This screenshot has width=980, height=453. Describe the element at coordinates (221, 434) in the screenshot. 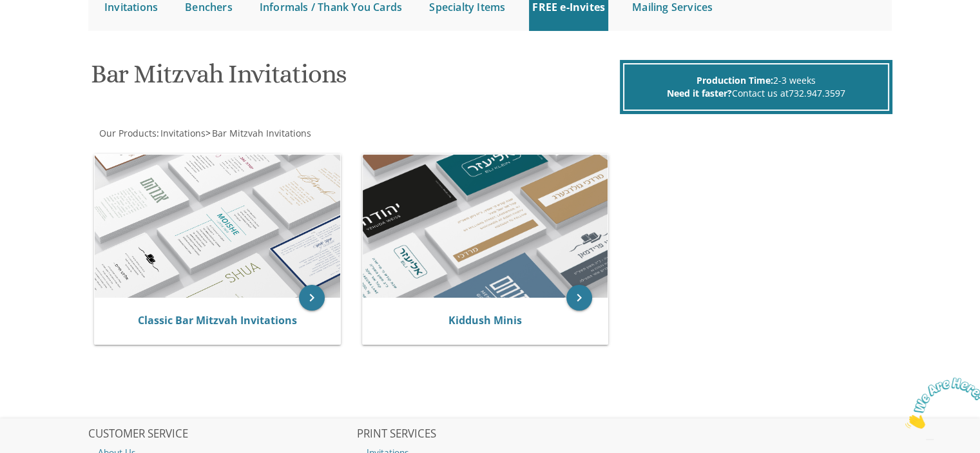

I see `h2: CUSTOMER SERVICE` at that location.